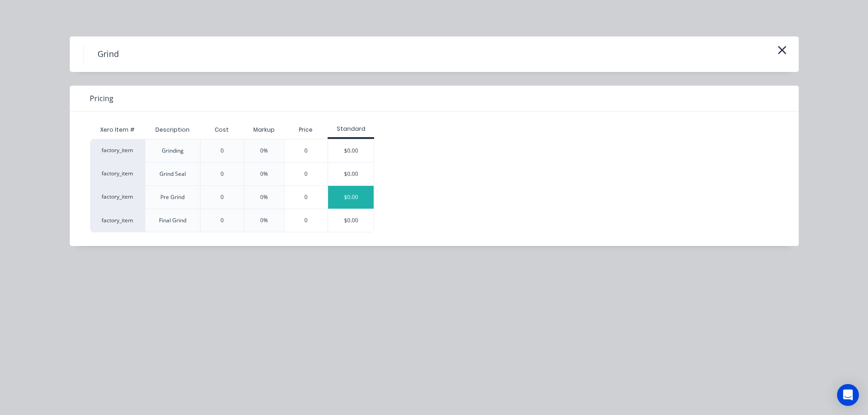 The image size is (868, 415). Describe the element at coordinates (350, 129) in the screenshot. I see `div: Standard` at that location.